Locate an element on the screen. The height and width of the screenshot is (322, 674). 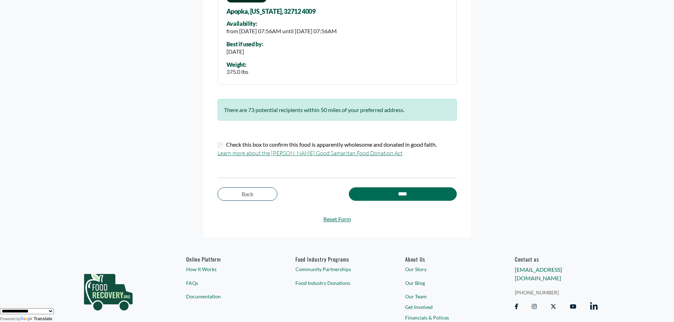
a: Community Partnerships is located at coordinates (337, 269).